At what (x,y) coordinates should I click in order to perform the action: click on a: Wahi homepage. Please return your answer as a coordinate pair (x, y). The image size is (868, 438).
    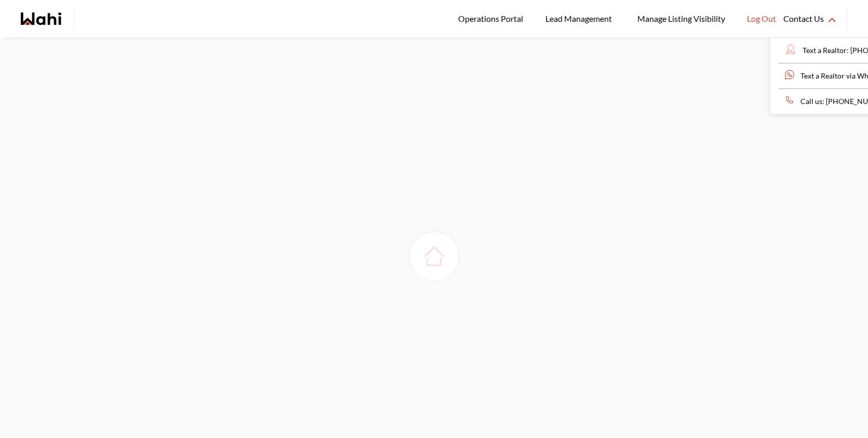
    Looking at the image, I should click on (41, 19).